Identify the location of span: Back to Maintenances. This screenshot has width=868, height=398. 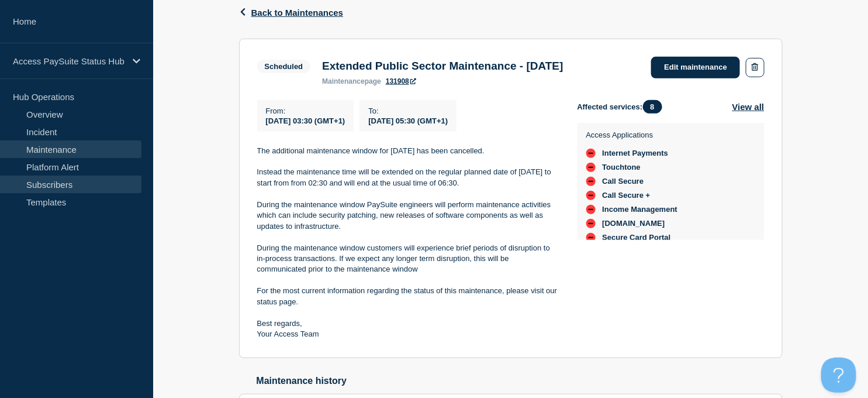
(297, 12).